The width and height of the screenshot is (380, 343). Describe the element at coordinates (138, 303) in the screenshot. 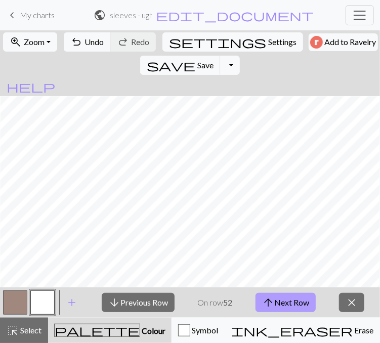

I see `button: Previous Row` at that location.